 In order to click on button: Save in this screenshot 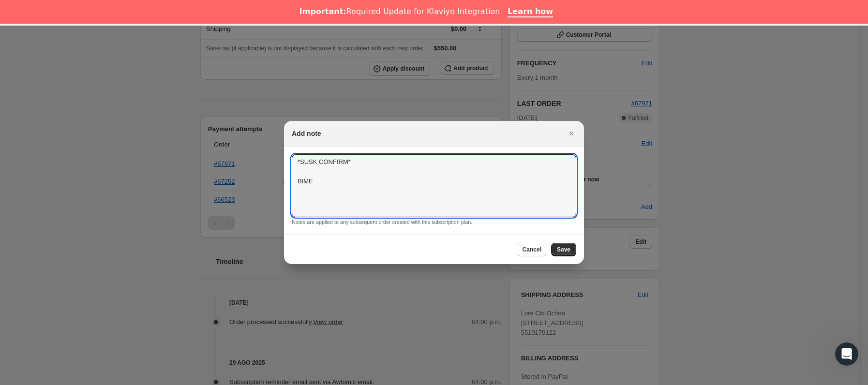, I will do `click(564, 250)`.